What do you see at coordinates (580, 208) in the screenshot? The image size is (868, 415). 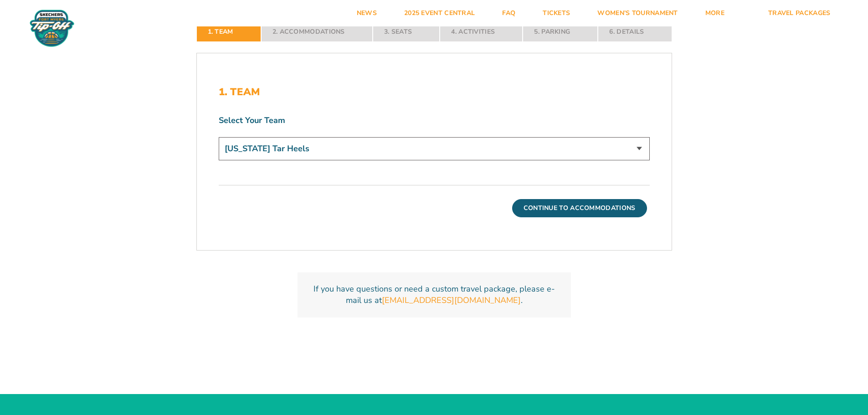 I see `button: Continue To Accommodations` at bounding box center [580, 208].